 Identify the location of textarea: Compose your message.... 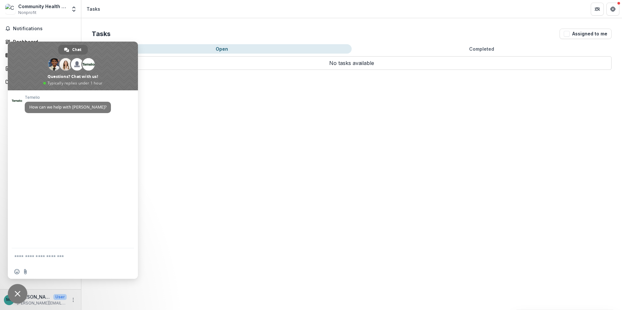
(66, 257).